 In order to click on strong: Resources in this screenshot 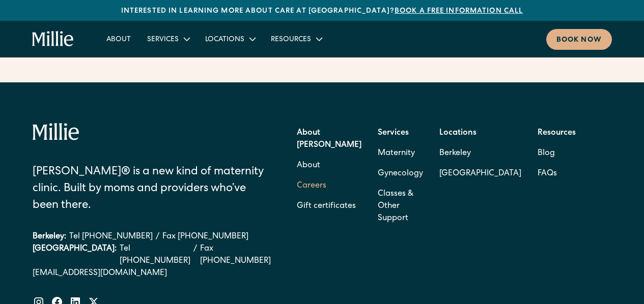, I will do `click(556, 134)`.